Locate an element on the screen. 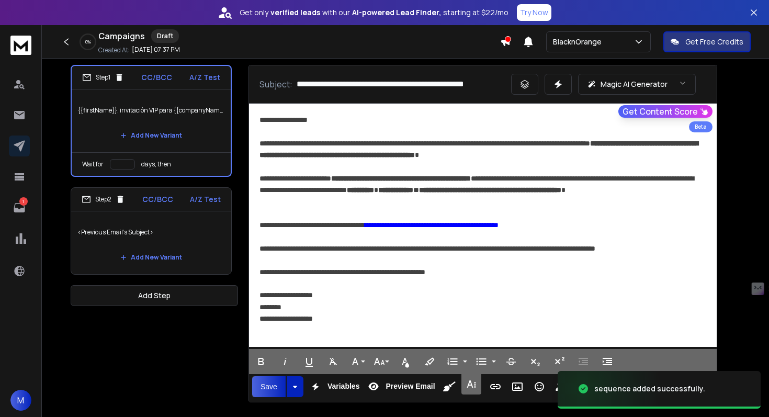 This screenshot has width=769, height=417. p: <Previous Email's Subject> is located at coordinates (151, 232).